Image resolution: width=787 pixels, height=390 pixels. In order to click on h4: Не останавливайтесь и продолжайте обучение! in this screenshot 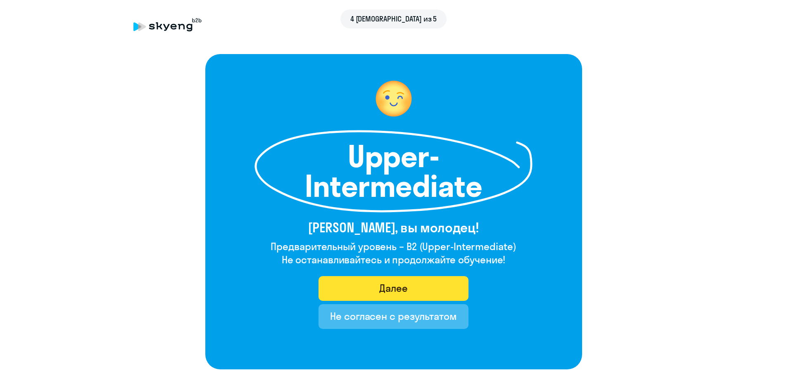, I will do `click(393, 260)`.